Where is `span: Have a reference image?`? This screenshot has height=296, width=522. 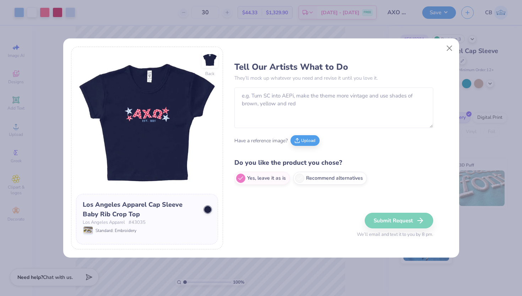 span: Have a reference image? is located at coordinates (261, 140).